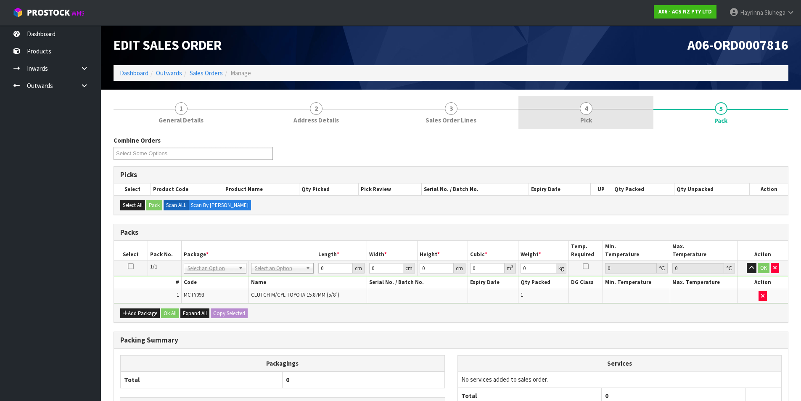  I want to click on span: MCTY093, so click(194, 294).